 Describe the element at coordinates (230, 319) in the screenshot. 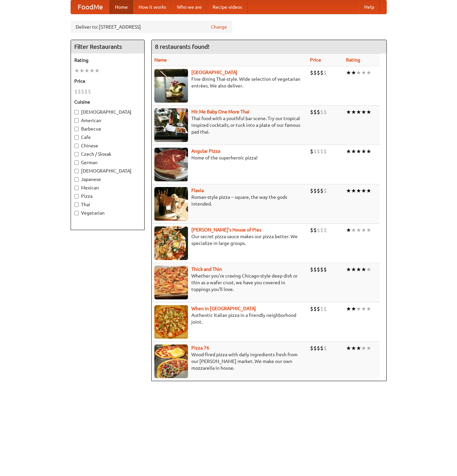

I see `p: Authentic Italian pizza in a friendly neighborhood joint.` at that location.